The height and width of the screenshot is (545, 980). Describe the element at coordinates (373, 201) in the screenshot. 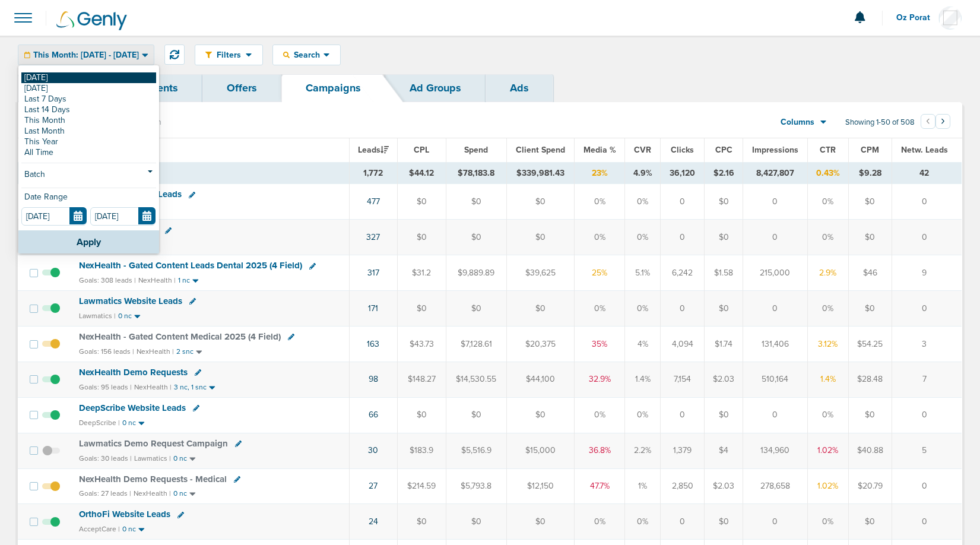

I see `a: 477` at that location.